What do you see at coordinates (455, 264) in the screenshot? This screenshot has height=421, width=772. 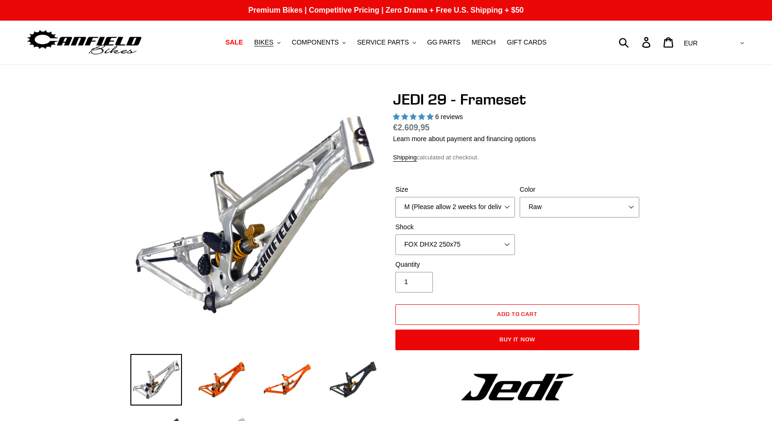 I see `label: Quantity` at bounding box center [455, 264].